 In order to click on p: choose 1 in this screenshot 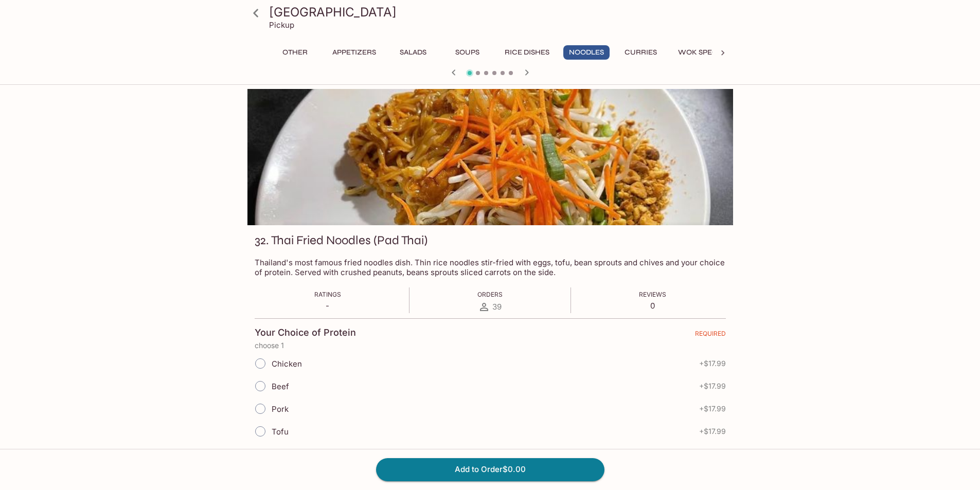, I will do `click(490, 345)`.